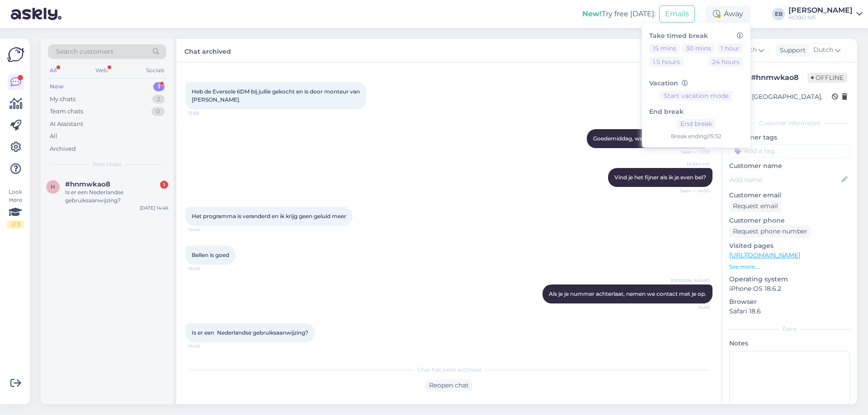  I want to click on p: Operating system, so click(789, 279).